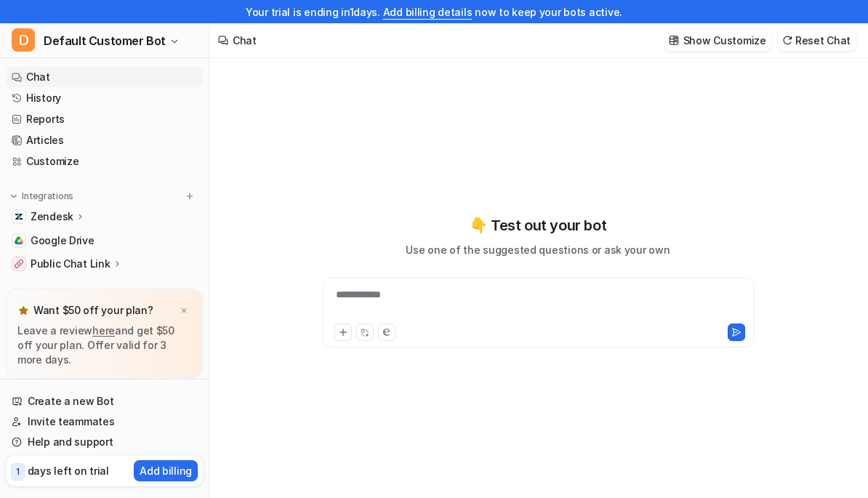 Image resolution: width=868 pixels, height=498 pixels. Describe the element at coordinates (104, 402) in the screenshot. I see `a: Create a new Bot` at that location.